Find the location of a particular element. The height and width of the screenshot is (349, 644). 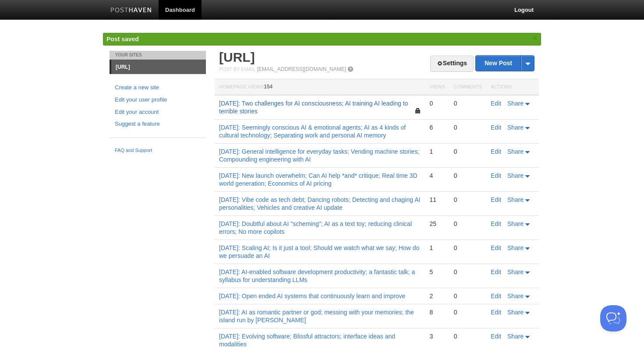

th: Comments is located at coordinates (468, 87).